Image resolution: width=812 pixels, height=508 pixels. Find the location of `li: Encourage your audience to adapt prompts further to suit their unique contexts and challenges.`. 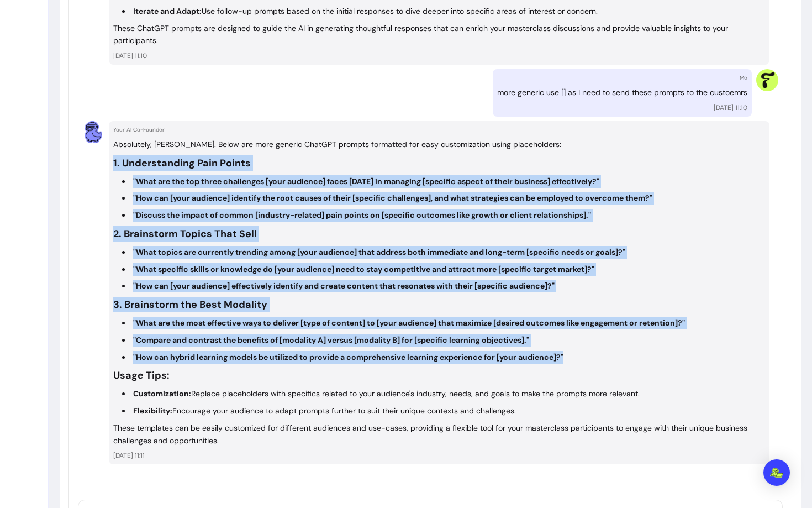

li: Encourage your audience to adapt prompts further to suit their unique contexts and challenges. is located at coordinates (443, 411).